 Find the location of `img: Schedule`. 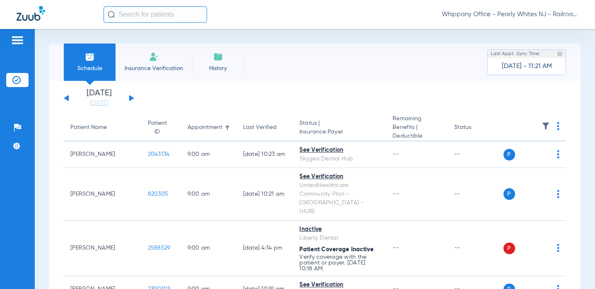

img: Schedule is located at coordinates (90, 57).